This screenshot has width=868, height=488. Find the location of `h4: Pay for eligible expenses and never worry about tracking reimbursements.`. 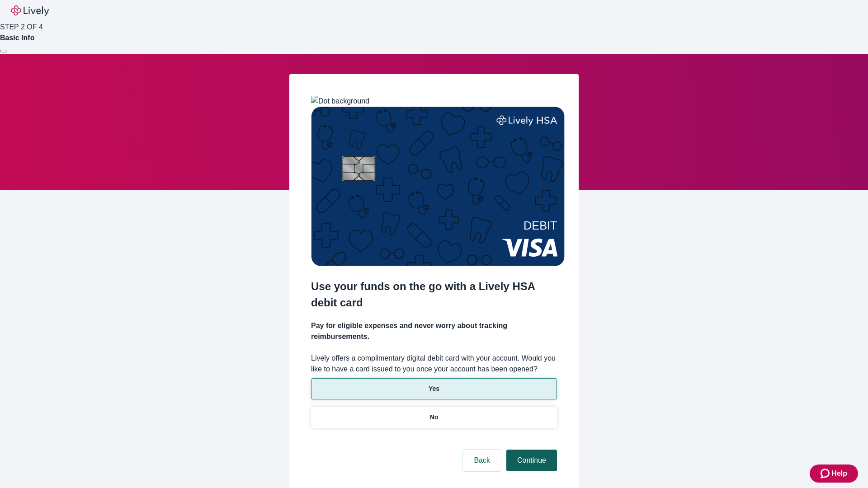

h4: Pay for eligible expenses and never worry about tracking reimbursements. is located at coordinates (434, 331).